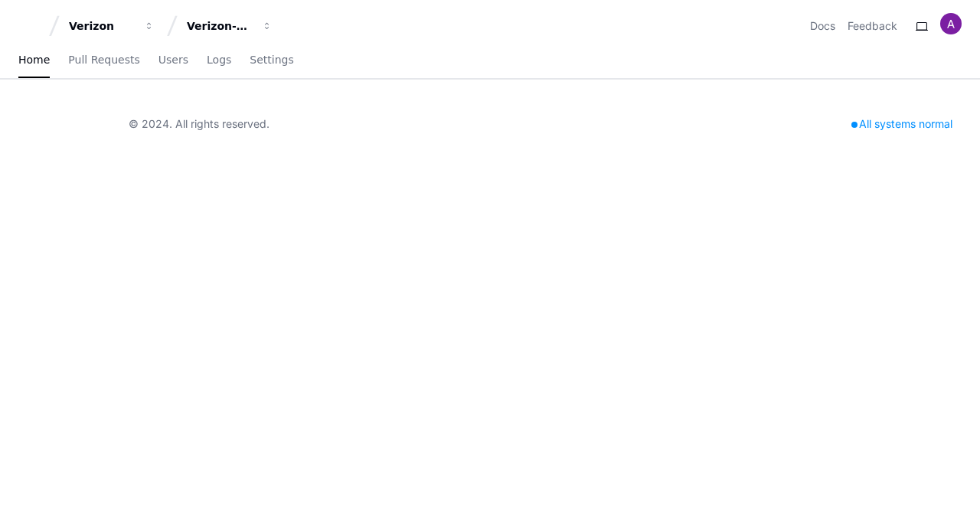 The image size is (980, 509). Describe the element at coordinates (173, 60) in the screenshot. I see `span: Users` at that location.